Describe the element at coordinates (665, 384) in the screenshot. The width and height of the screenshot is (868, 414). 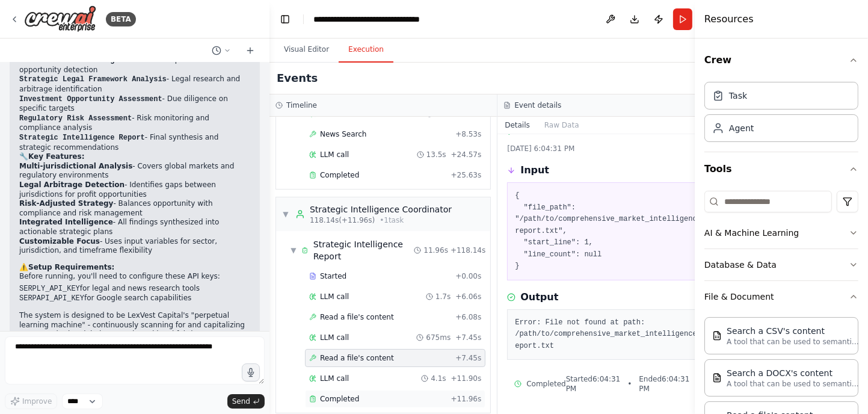
I see `span: Ended 6:04:31 PM` at that location.